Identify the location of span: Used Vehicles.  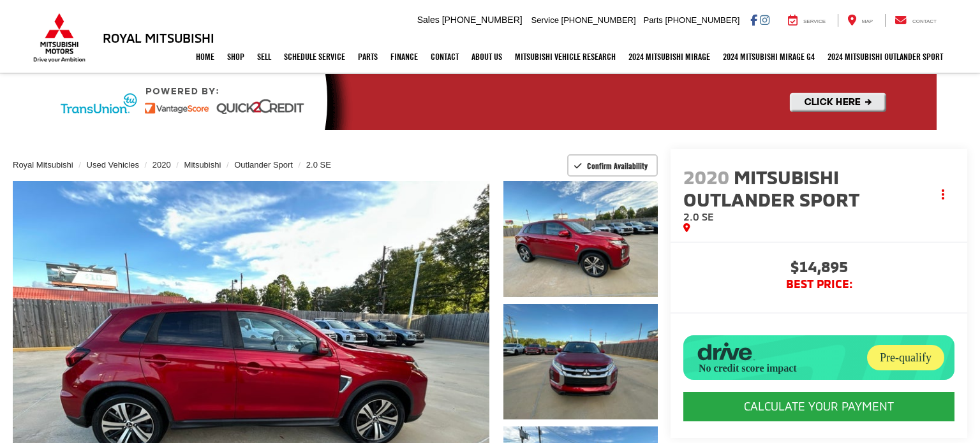
(113, 165).